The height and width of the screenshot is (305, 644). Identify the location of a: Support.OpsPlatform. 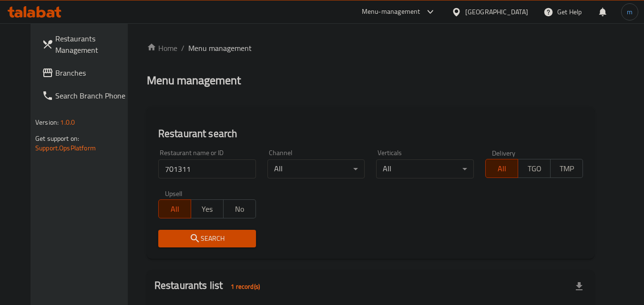
(65, 148).